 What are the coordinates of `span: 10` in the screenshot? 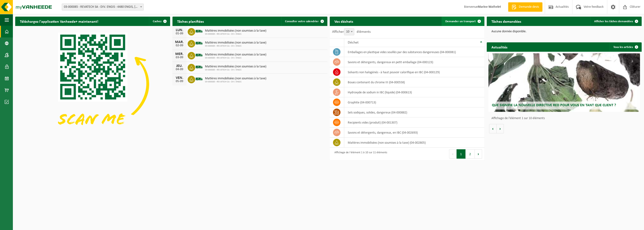 It's located at (349, 32).